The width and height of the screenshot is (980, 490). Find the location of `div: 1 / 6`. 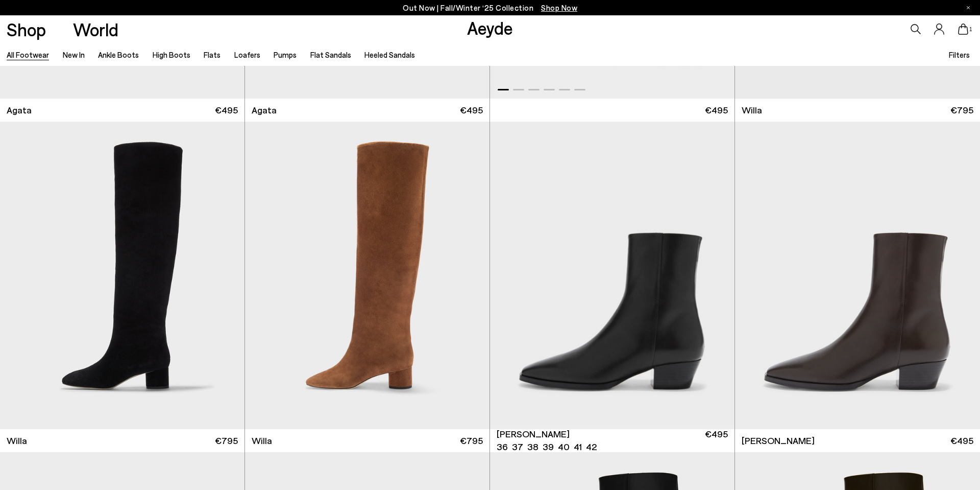

div: 1 / 6 is located at coordinates (612, 275).